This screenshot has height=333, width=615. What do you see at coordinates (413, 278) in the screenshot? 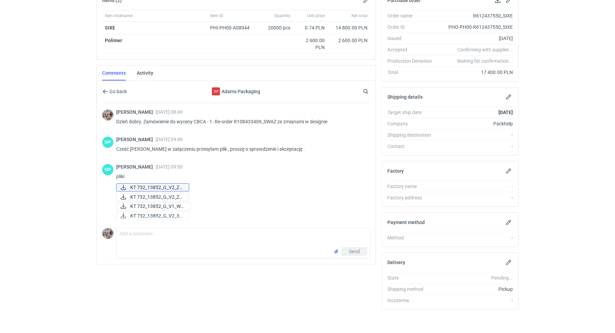
I see `div: State` at bounding box center [413, 278].